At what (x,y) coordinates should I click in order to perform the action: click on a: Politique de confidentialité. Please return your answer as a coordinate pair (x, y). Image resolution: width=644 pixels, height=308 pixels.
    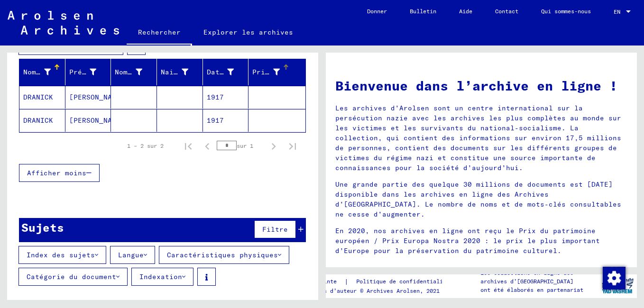
    Looking at the image, I should click on (405, 282).